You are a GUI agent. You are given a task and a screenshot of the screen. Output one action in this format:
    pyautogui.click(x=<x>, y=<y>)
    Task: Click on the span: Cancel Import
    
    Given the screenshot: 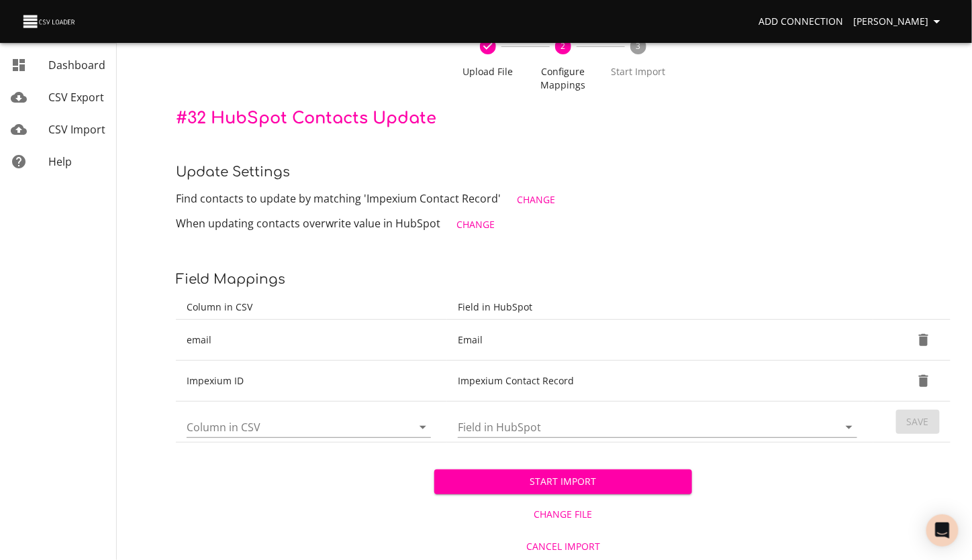 What is the action you would take?
    pyautogui.click(x=563, y=547)
    